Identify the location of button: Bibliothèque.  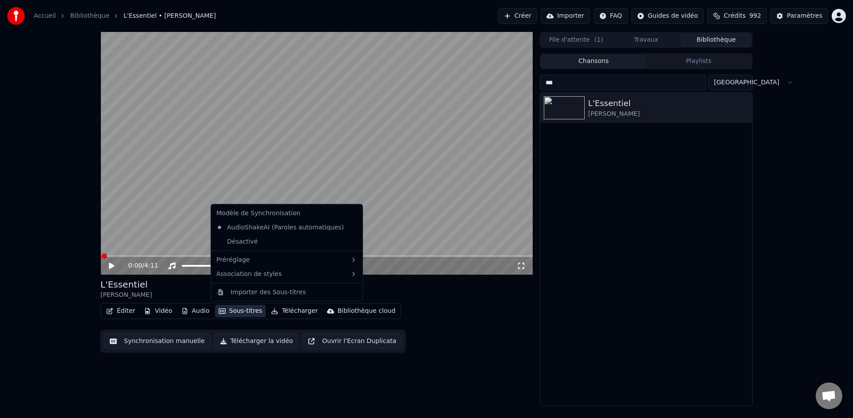
(716, 40).